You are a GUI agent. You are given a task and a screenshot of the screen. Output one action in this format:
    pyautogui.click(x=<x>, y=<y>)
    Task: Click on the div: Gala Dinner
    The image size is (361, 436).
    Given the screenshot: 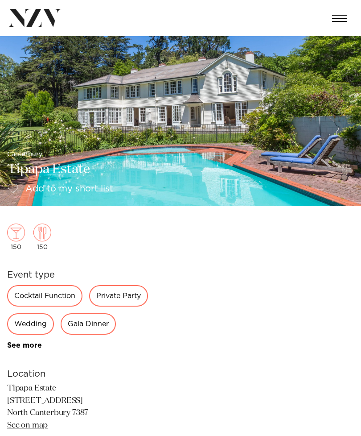 What is the action you would take?
    pyautogui.click(x=88, y=324)
    